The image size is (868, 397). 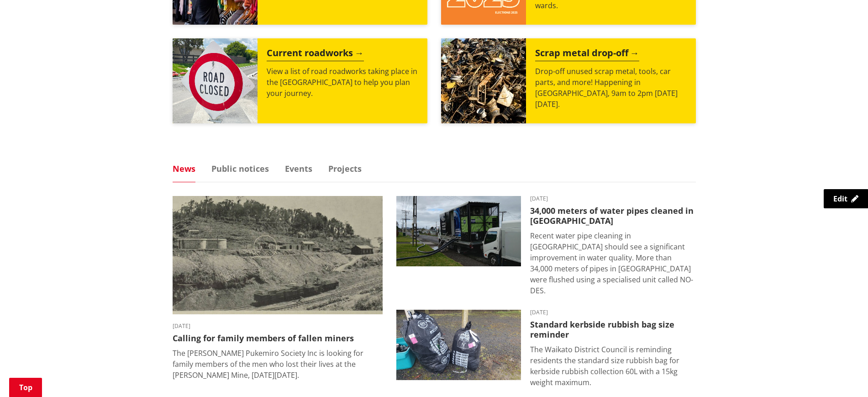 I want to click on a: Projects, so click(x=345, y=168).